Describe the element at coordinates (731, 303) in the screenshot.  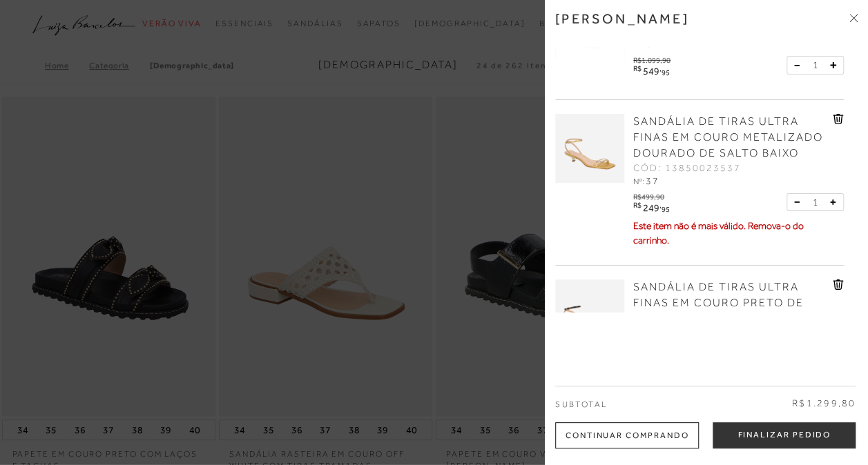
I see `a: SANDÁLIA DE TIRAS ULTRA FINAS EM COURO PRETO DE SALTO BAIXO` at that location.